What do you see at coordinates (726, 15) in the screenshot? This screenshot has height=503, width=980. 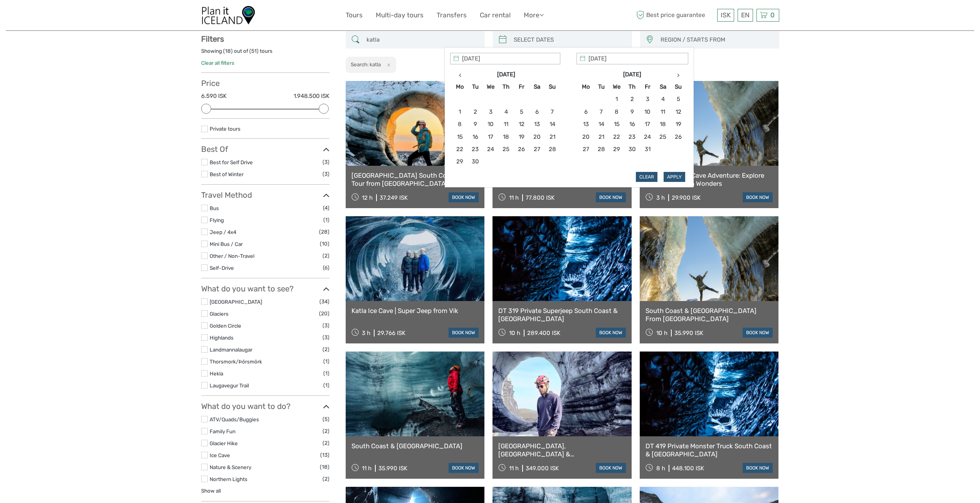 I see `span: ISK` at bounding box center [726, 15].